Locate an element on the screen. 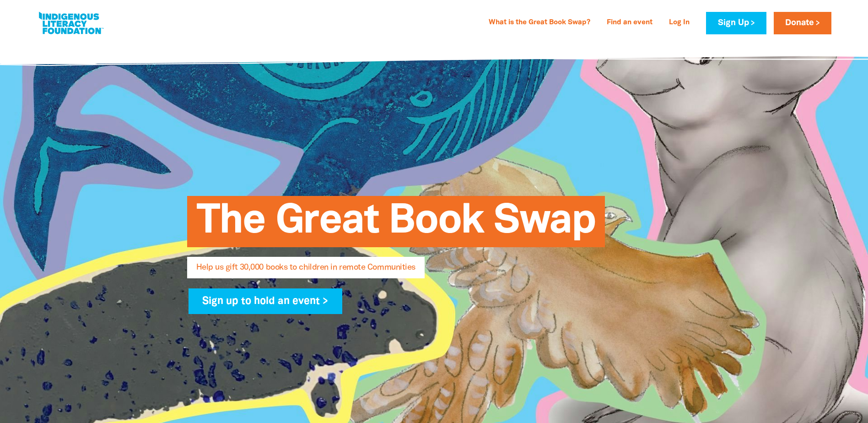 The height and width of the screenshot is (423, 868). span: Help us gift 30,000 books to children in remote Communities is located at coordinates (305, 271).